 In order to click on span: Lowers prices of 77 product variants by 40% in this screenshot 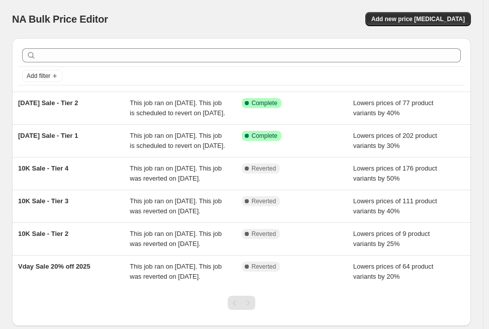, I will do `click(394, 108)`.